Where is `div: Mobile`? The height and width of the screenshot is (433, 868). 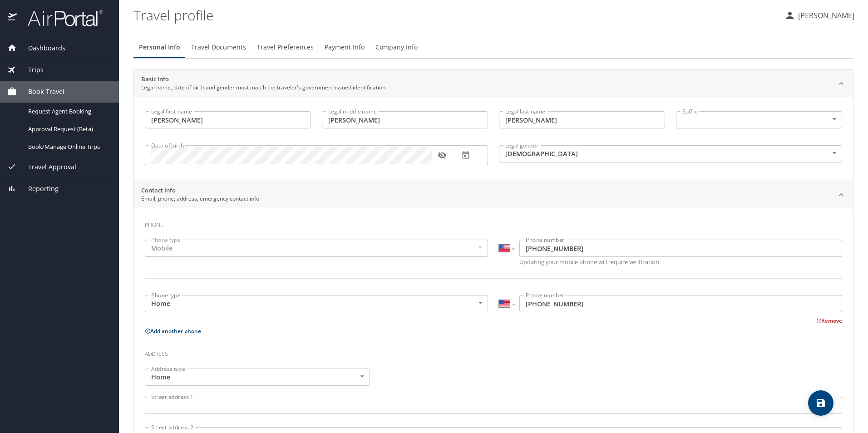 div: Mobile is located at coordinates (316, 248).